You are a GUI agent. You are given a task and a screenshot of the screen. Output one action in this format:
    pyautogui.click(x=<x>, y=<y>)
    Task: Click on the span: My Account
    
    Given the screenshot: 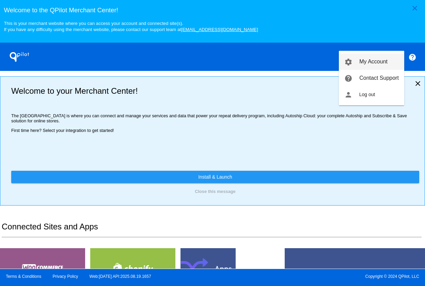 What is the action you would take?
    pyautogui.click(x=373, y=61)
    